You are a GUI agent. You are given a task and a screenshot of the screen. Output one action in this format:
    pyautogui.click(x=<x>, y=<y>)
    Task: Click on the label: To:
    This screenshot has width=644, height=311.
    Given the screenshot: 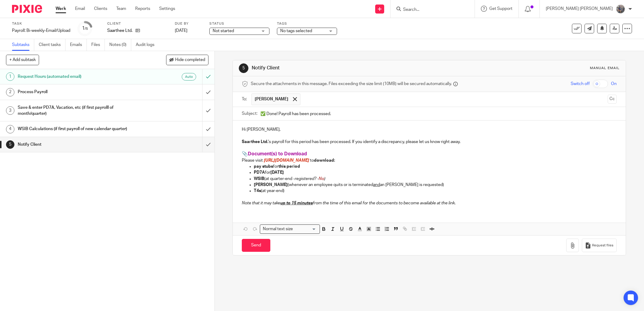 What is the action you would take?
    pyautogui.click(x=245, y=99)
    